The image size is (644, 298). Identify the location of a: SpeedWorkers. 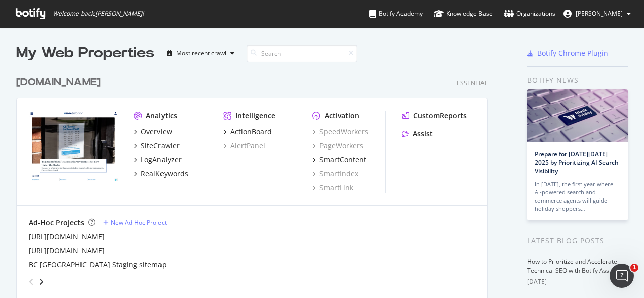
(340, 132).